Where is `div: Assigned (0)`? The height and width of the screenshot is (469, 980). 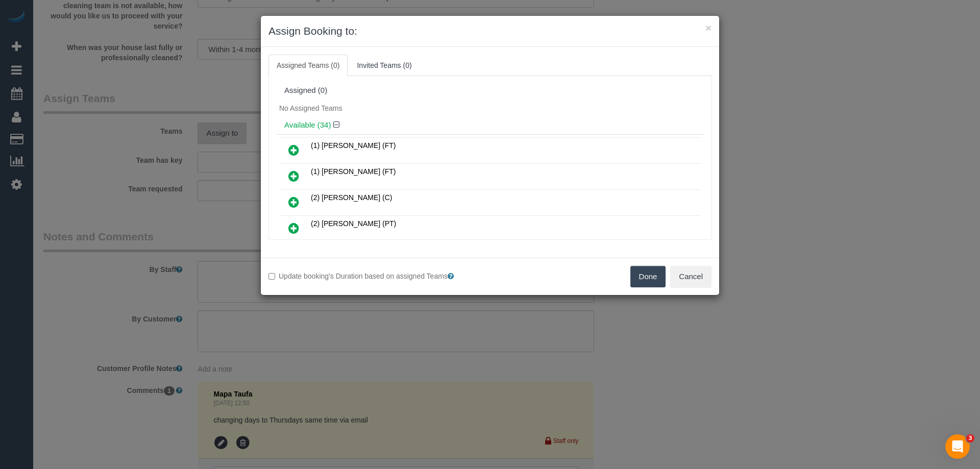 div: Assigned (0) is located at coordinates (490, 91).